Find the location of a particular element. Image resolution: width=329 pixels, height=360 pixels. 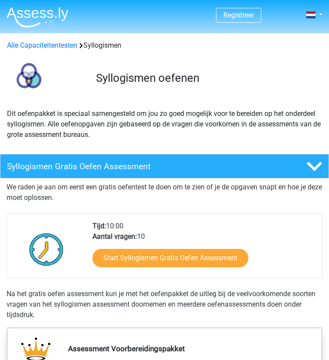

img: syllogismen is located at coordinates (29, 80).